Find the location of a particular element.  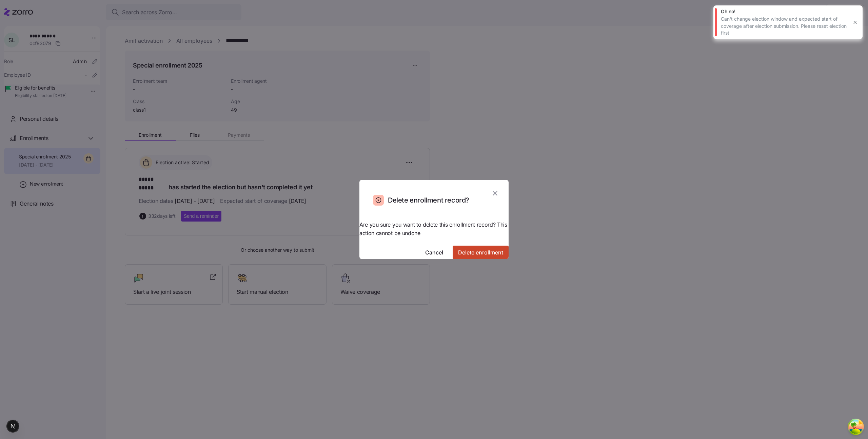

div: Oh no! is located at coordinates (784, 11).